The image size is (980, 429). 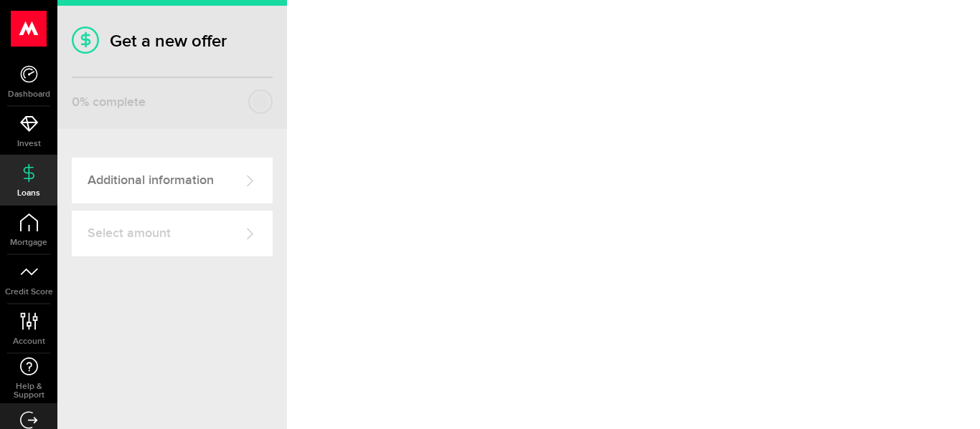 What do you see at coordinates (172, 181) in the screenshot?
I see `a: Additional information` at bounding box center [172, 181].